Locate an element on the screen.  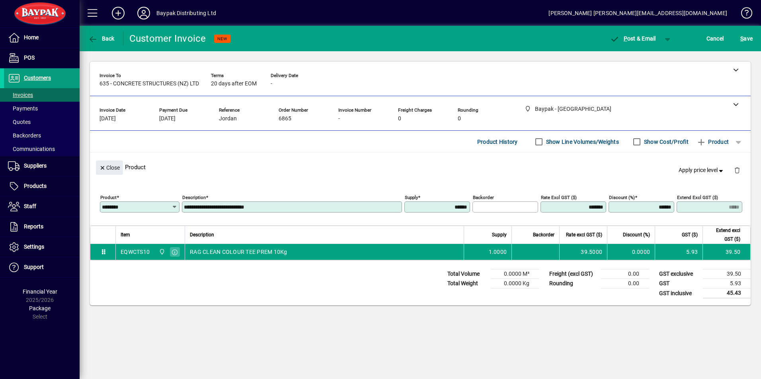
span: Product History is located at coordinates (497, 142).